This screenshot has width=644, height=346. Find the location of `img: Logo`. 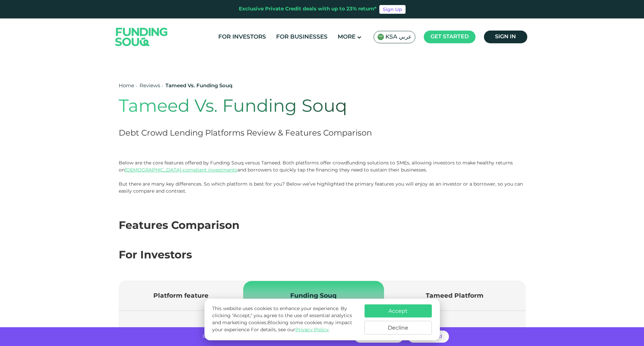

img: Logo is located at coordinates (142, 36).